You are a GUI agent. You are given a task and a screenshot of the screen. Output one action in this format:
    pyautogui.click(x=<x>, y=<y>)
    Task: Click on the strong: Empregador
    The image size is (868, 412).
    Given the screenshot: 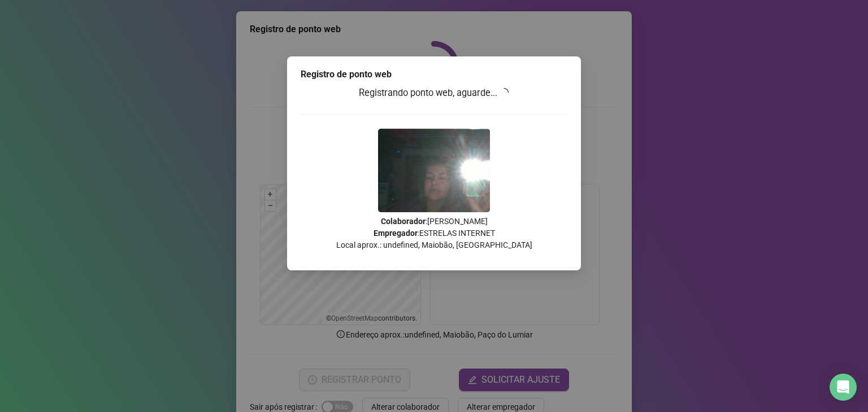 What is the action you would take?
    pyautogui.click(x=396, y=233)
    